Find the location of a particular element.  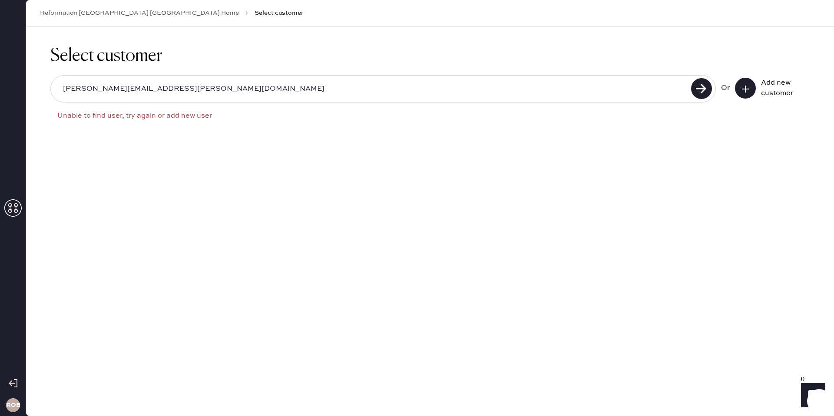

div: Add new customer is located at coordinates (783, 88).